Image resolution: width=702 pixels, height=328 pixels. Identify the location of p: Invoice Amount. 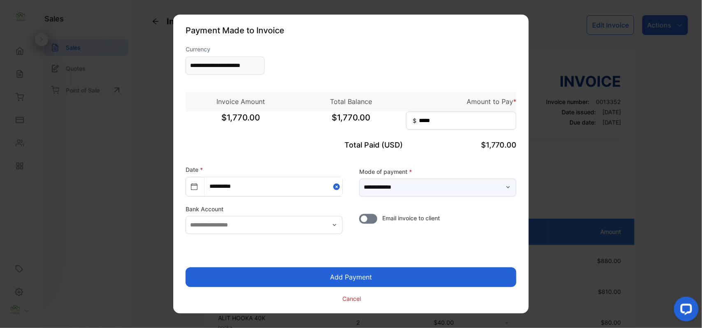
(241, 102).